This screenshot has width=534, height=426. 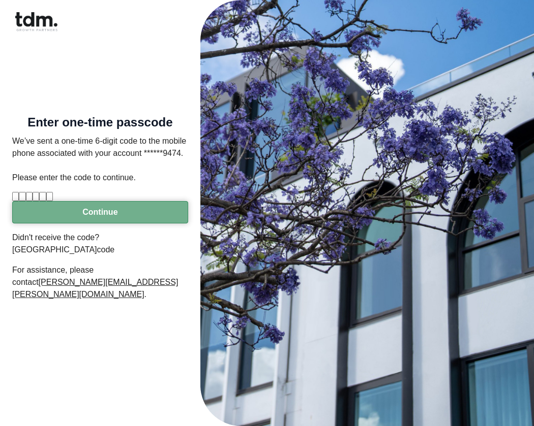 I want to click on p: For assistance, please contact ., so click(x=100, y=283).